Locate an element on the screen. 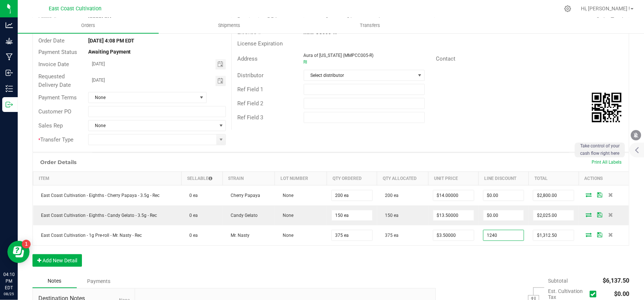 The image size is (644, 300). span: Contact is located at coordinates (446, 59).